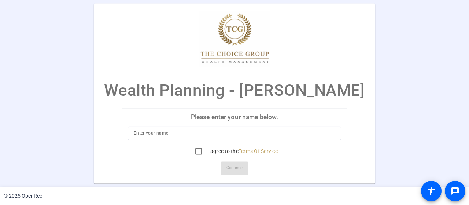 Image resolution: width=469 pixels, height=205 pixels. What do you see at coordinates (431, 191) in the screenshot?
I see `mat-icon: accessibility` at bounding box center [431, 191].